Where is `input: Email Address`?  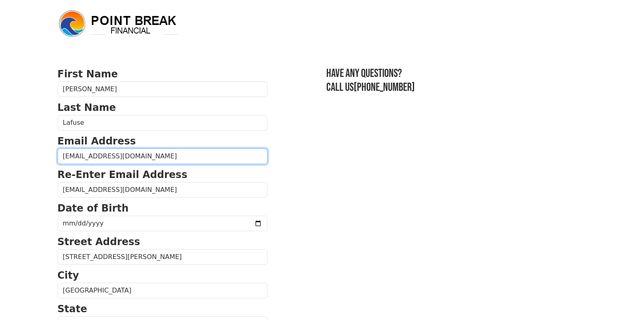 input: Email Address is located at coordinates (162, 156).